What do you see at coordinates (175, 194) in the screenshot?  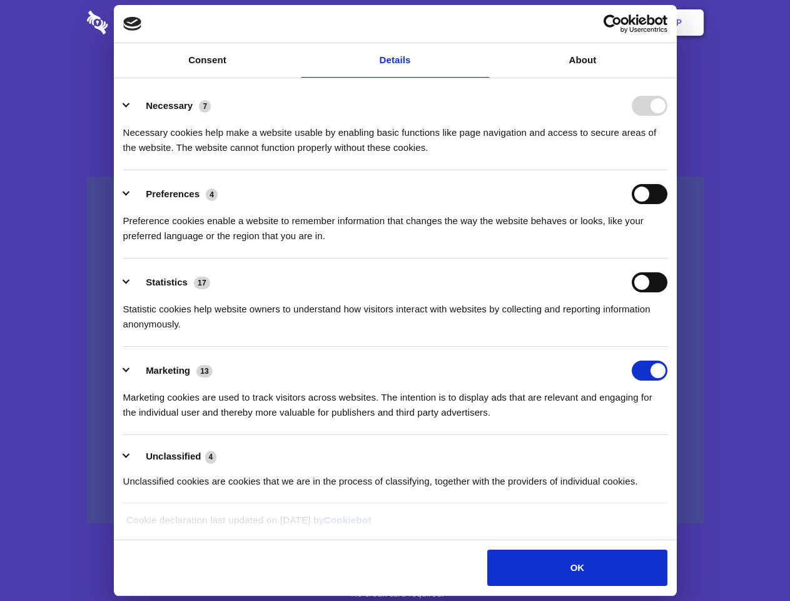 I see `button: Preferences (4)` at bounding box center [175, 194].